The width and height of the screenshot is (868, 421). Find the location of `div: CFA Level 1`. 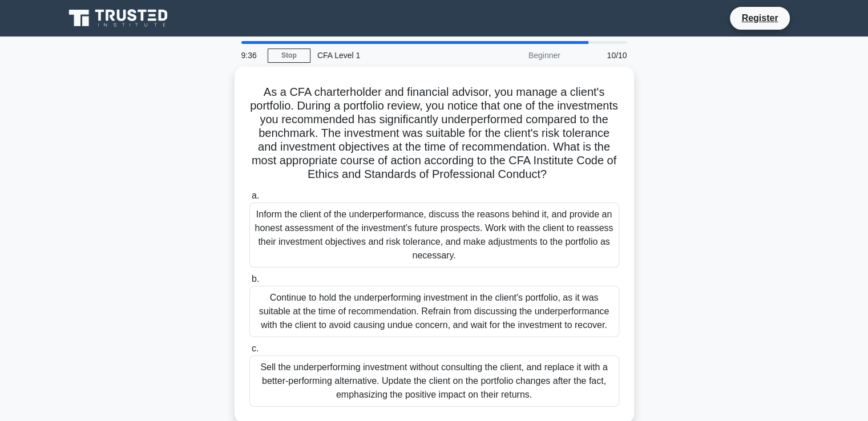

div: CFA Level 1 is located at coordinates (388, 55).